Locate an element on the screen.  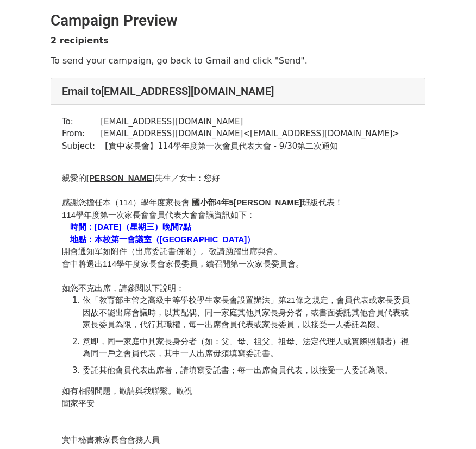
font: 委託其他會員代表出席者，請填寫委託書；每一出席會員代表， 以接受一人委託為限。 is located at coordinates (238, 370).